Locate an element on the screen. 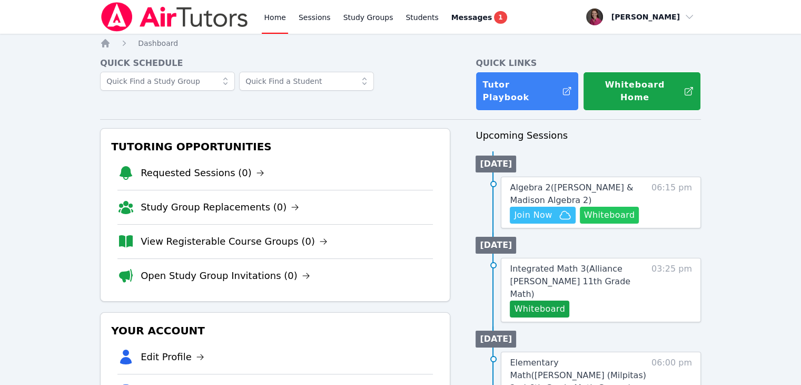 The width and height of the screenshot is (801, 385). button: Join Now is located at coordinates (543, 215).